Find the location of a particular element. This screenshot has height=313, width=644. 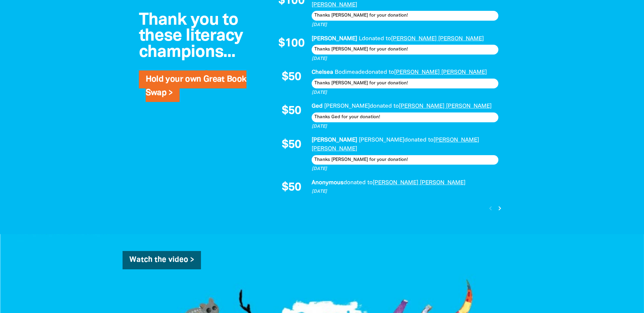

em: Bodimeade is located at coordinates (350, 72).